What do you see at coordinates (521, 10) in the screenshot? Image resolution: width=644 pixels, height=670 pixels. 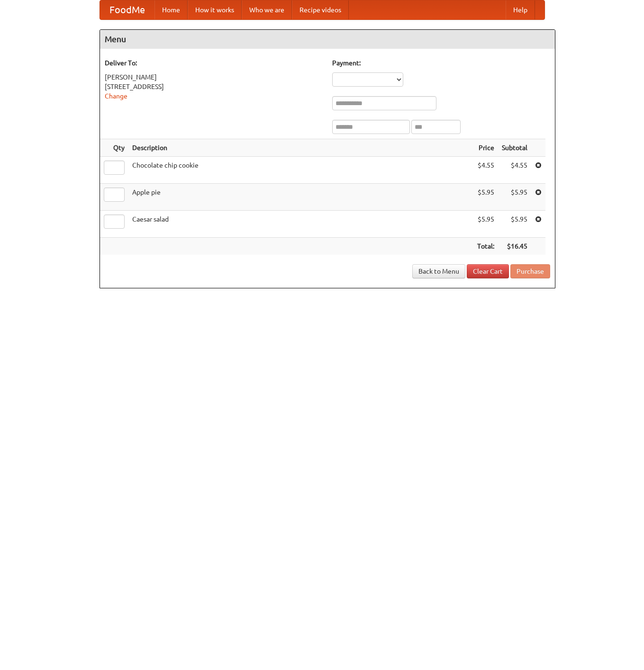 I see `a: Help` at bounding box center [521, 10].